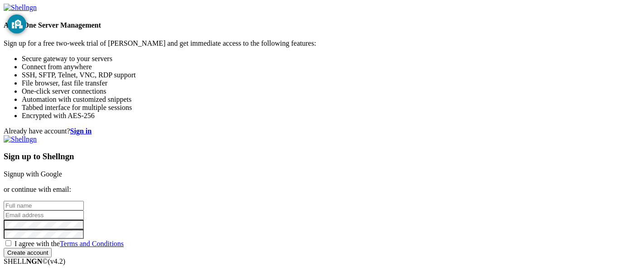 The image size is (619, 271). What do you see at coordinates (318, 75) in the screenshot?
I see `li: SSH, SFTP, Telnet, VNC, RDP support` at bounding box center [318, 75].